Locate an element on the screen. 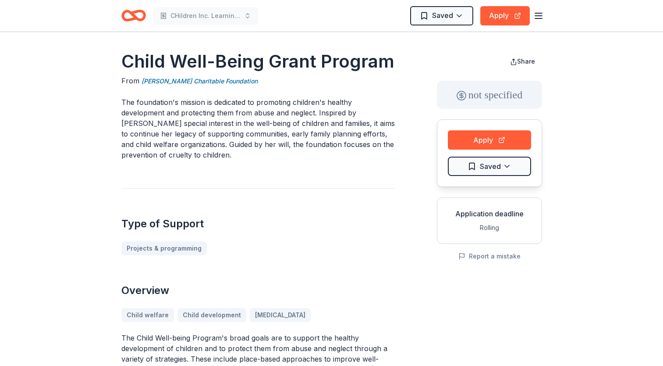 Image resolution: width=663 pixels, height=366 pixels. span: Share is located at coordinates (526, 61).